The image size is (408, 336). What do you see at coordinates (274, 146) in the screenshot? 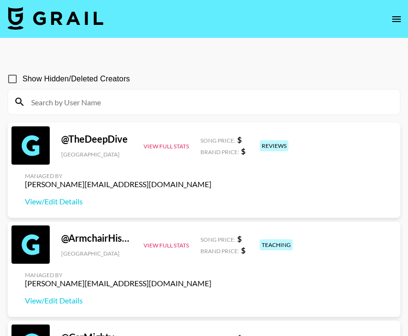
I see `div: reviews` at bounding box center [274, 146].